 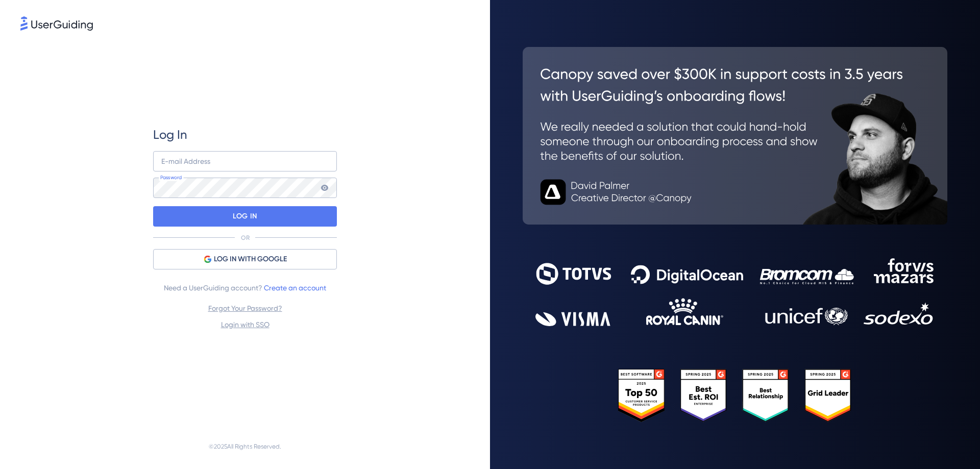 I want to click on p: LOG IN, so click(x=245, y=216).